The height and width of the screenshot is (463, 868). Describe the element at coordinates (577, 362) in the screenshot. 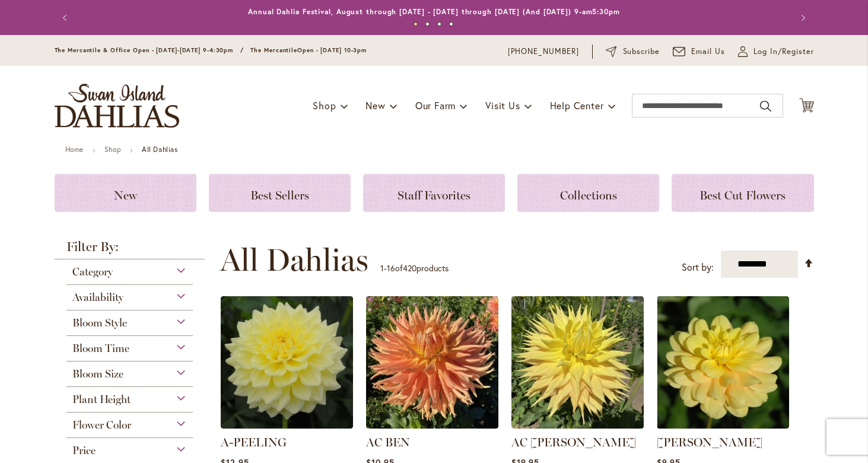

I see `img: AC Jeri` at that location.